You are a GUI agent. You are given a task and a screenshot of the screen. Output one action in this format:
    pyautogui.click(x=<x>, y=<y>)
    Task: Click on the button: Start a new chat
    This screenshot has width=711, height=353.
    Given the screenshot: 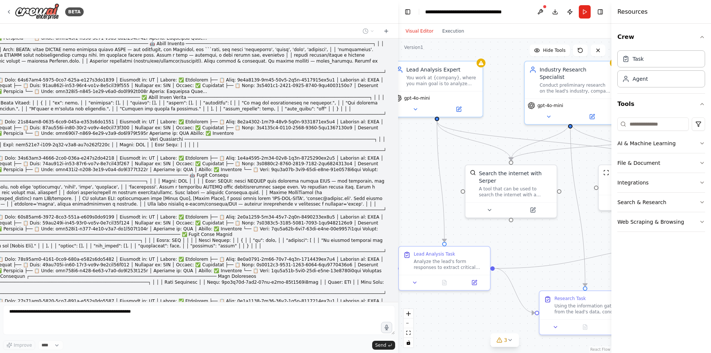 What is the action you would take?
    pyautogui.click(x=386, y=31)
    